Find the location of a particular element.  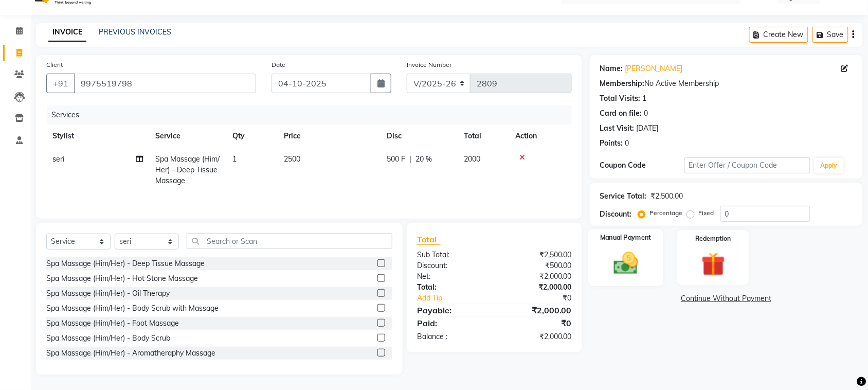

div: Spa Massage (Him/Her) - Body Scrub with Massage is located at coordinates (132, 308).